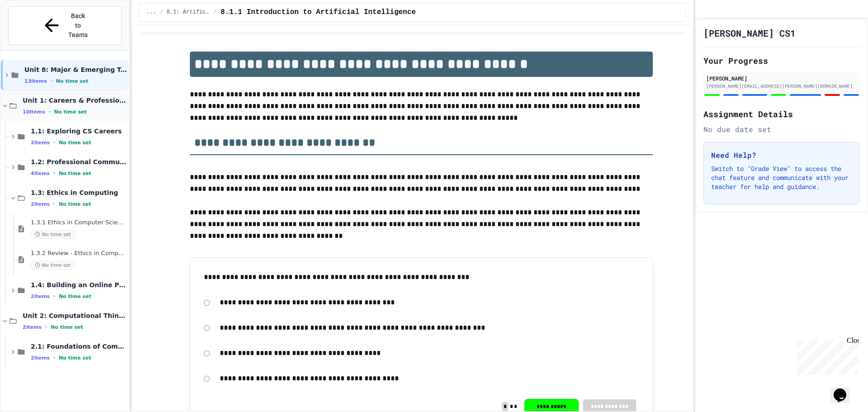 Image resolution: width=868 pixels, height=412 pixels. What do you see at coordinates (75, 100) in the screenshot?
I see `span: Unit 1: Careers & Professionalism` at bounding box center [75, 100].